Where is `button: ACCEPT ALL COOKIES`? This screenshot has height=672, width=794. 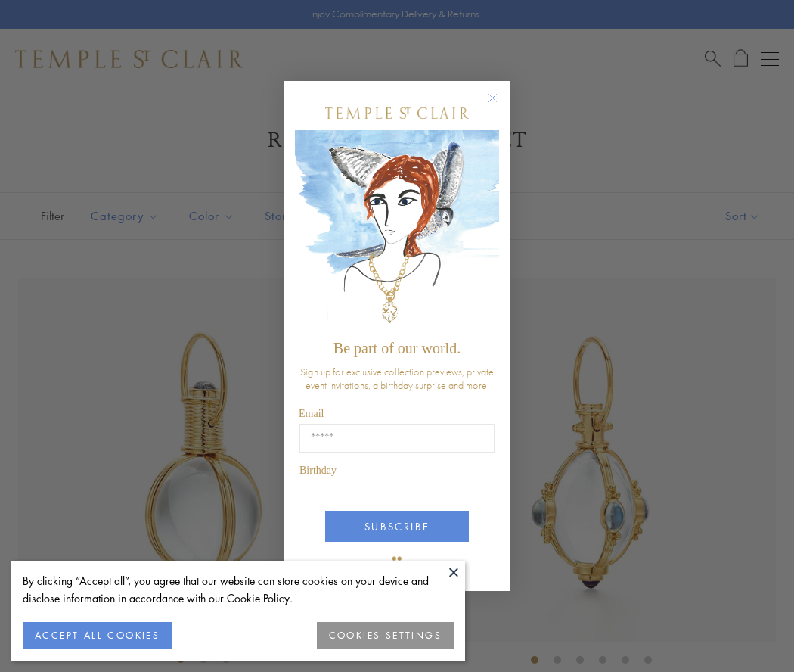
button: ACCEPT ALL COOKIES is located at coordinates (97, 635).